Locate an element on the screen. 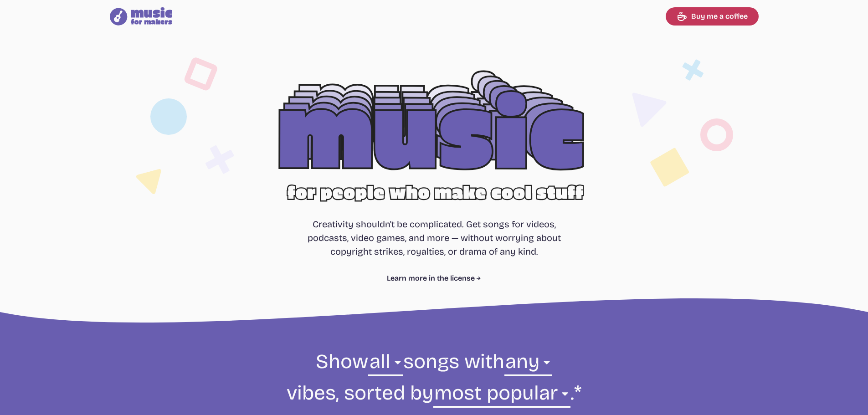 The image size is (868, 415). p: Creativity shouldn't be complicated. Get songs for videos, podcasts, video games, and more — with... is located at coordinates (434, 237).